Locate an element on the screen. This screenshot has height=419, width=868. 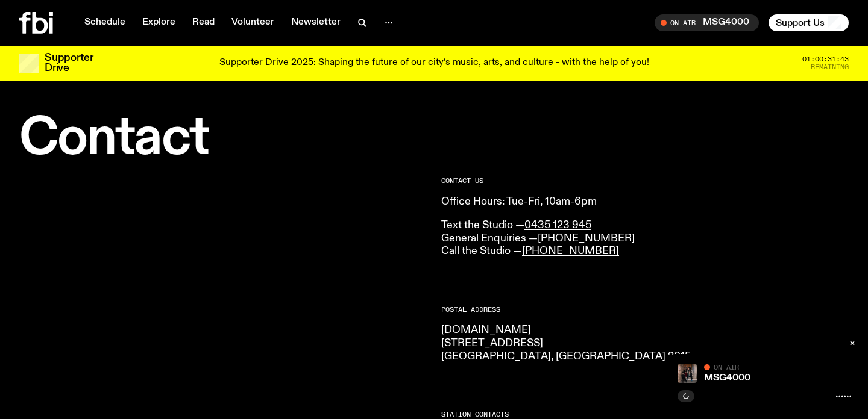
h3: Supporter Drive is located at coordinates (69, 63).